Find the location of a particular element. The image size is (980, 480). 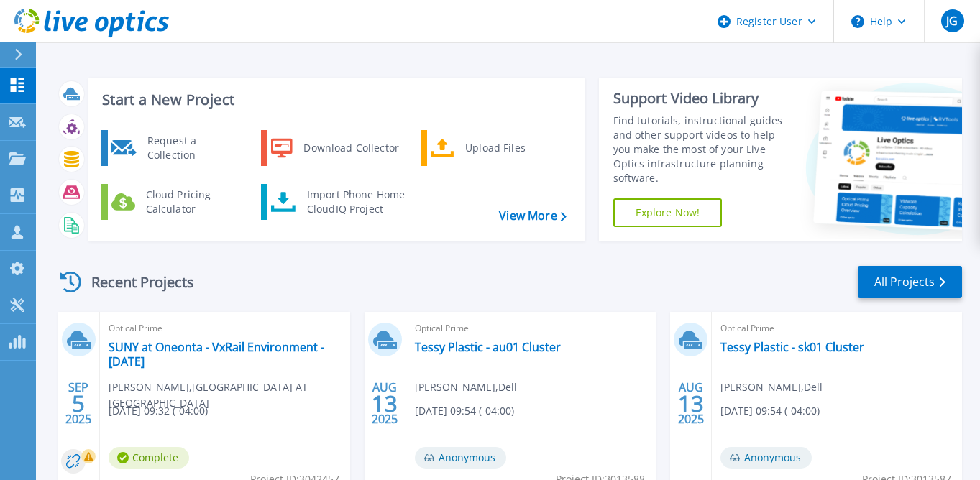

div: Import Phone Home CloudIQ Project is located at coordinates (356, 202).